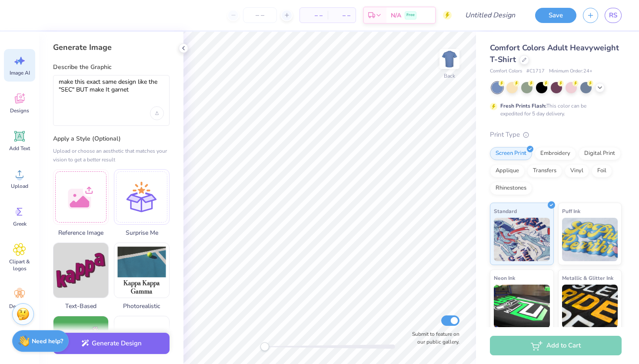  I want to click on span: Metallic & Glitter Ink, so click(588, 278).